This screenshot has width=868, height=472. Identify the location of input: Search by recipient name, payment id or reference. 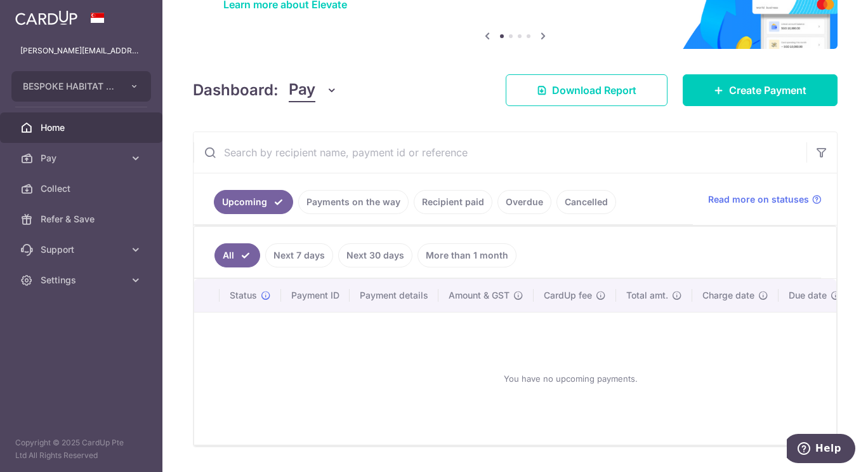
(500, 152).